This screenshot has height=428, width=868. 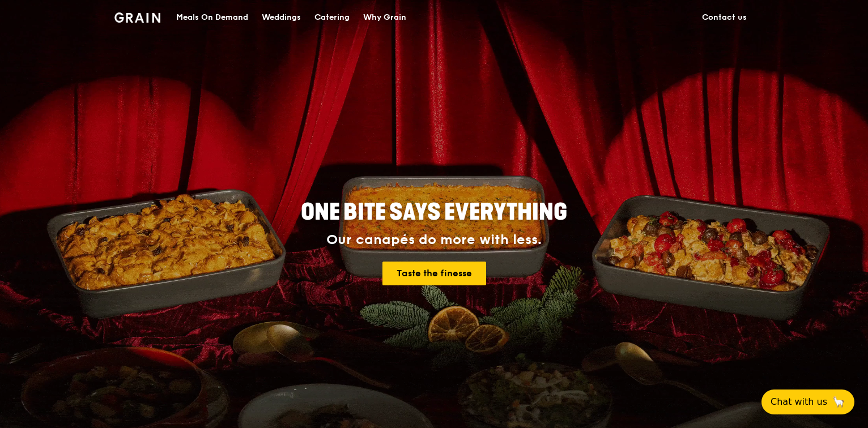 I want to click on a: Why Grain, so click(x=385, y=17).